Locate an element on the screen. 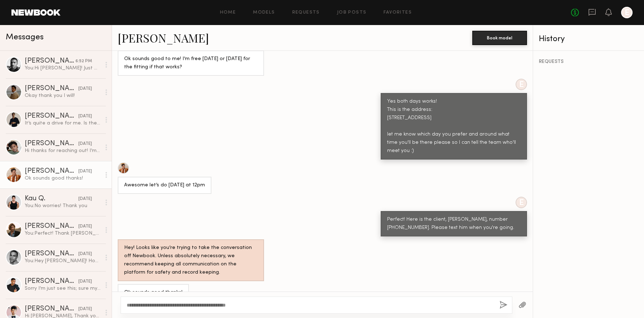 Image resolution: width=644 pixels, height=318 pixels. a: Job Posts is located at coordinates (352, 12).